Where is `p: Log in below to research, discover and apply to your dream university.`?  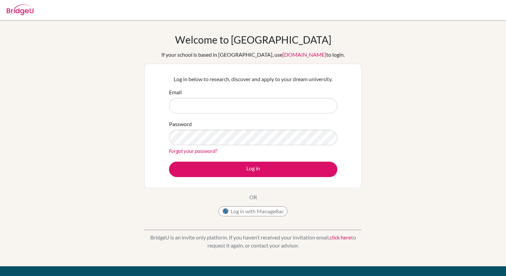
p: Log in below to research, discover and apply to your dream university. is located at coordinates (253, 79).